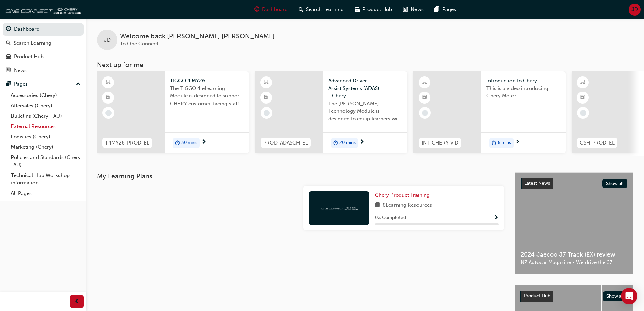 The height and width of the screenshot is (311, 644). What do you see at coordinates (403, 195) in the screenshot?
I see `span: Chery Product Training` at bounding box center [403, 195].